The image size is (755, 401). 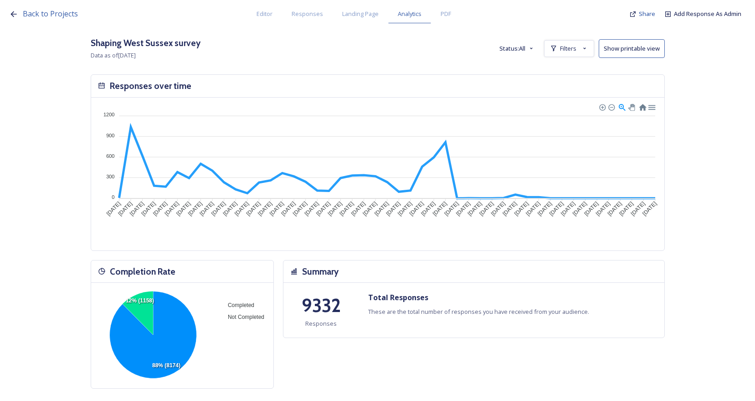 I want to click on span: Add Response As Admin, so click(x=708, y=14).